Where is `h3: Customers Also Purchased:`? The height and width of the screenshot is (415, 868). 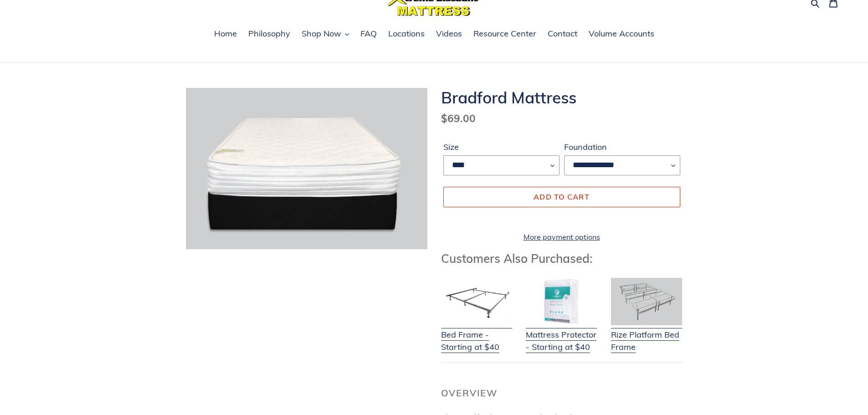
h3: Customers Also Purchased: is located at coordinates (562, 259).